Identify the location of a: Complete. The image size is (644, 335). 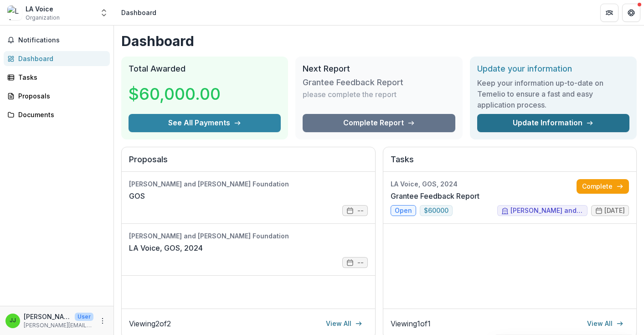
(603, 186).